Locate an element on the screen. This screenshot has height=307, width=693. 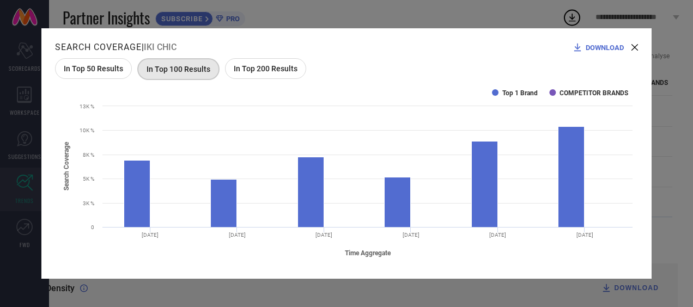
text: 0 is located at coordinates (93, 227).